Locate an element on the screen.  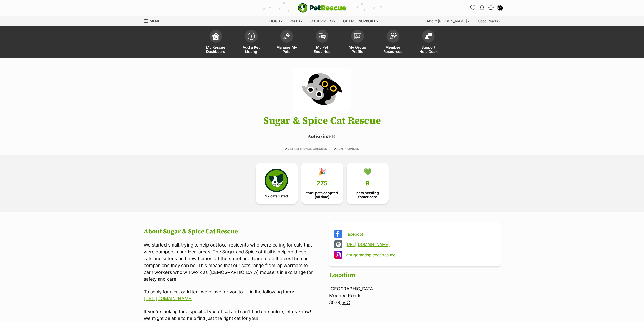
p: To apply for a cat or kitten, we'd love for you to fill in the following form: is located at coordinates (229, 295).